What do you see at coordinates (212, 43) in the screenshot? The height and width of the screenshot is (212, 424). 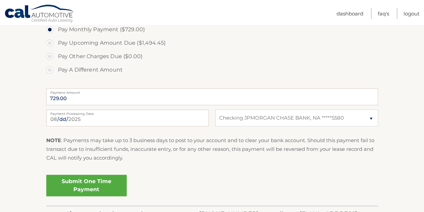 I see `label: Pay Upcoming Amount Due ($1,494.45)` at bounding box center [212, 43].